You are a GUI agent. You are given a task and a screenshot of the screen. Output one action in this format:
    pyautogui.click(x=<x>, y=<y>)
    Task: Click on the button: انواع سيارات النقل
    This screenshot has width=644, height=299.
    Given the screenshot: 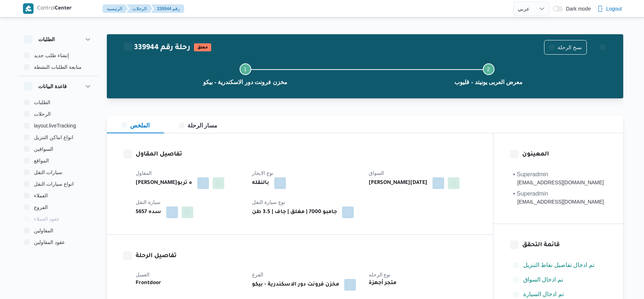 What is the action you would take?
    pyautogui.click(x=58, y=184)
    